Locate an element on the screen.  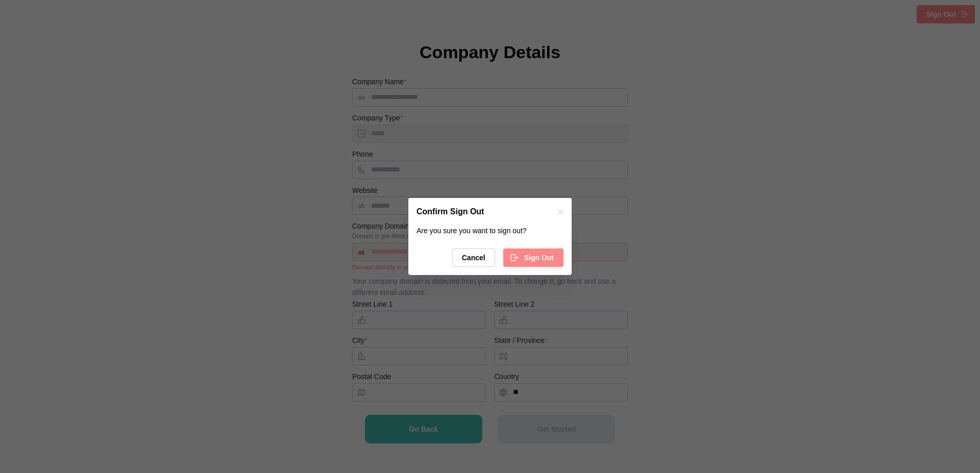
span: Cancel is located at coordinates (473, 258).